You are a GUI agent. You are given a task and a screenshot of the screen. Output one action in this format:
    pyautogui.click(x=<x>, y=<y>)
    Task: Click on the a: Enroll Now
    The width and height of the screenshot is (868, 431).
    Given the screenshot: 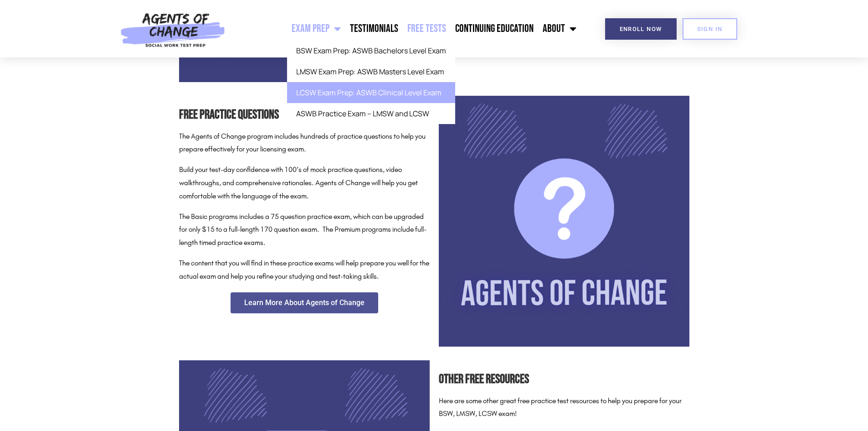 What is the action you would take?
    pyautogui.click(x=640, y=29)
    